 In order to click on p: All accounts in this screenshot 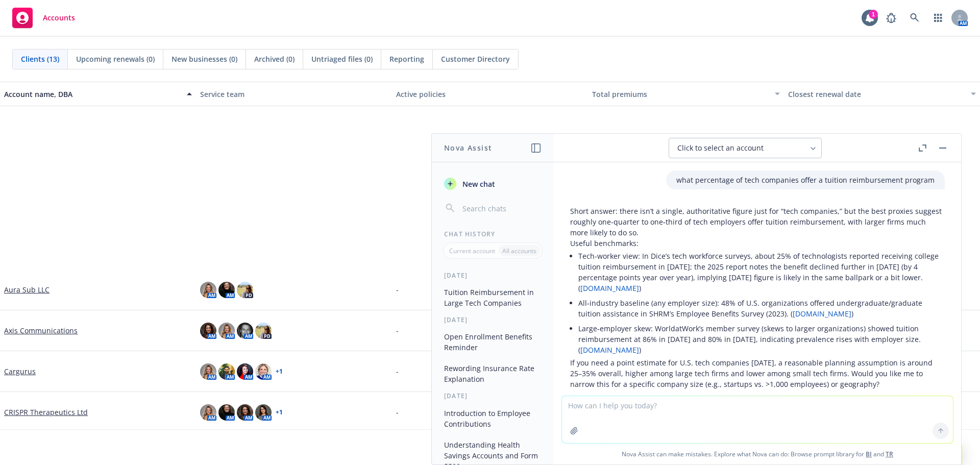, I will do `click(519, 251)`.